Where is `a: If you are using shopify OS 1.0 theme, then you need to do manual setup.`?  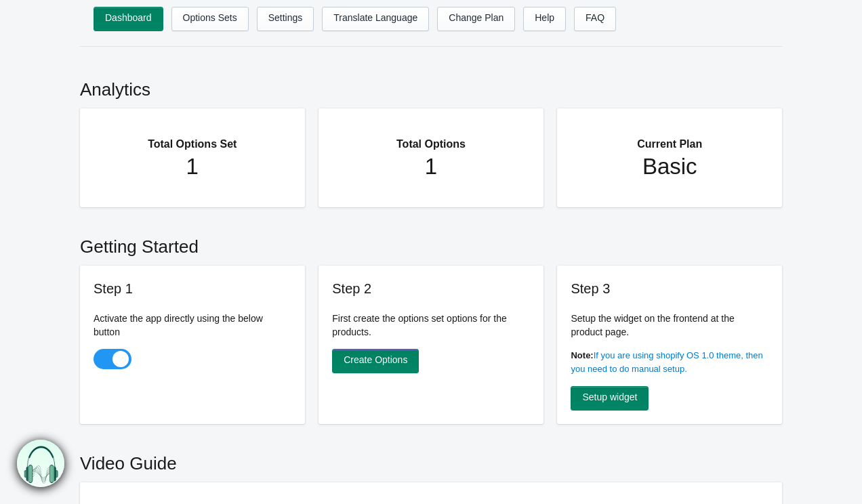
a: If you are using shopify OS 1.0 theme, then you need to do manual setup. is located at coordinates (666, 362).